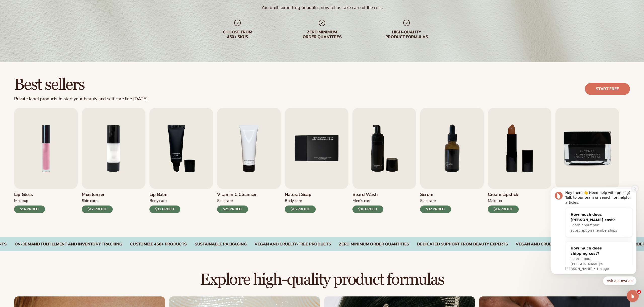  What do you see at coordinates (300, 209) in the screenshot?
I see `div: $15 PROFIT` at bounding box center [300, 209].